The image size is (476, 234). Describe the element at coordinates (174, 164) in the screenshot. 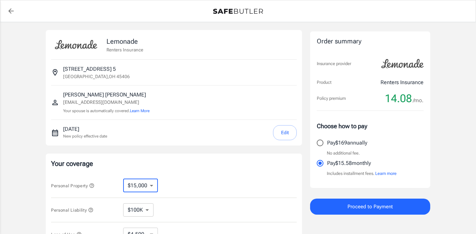

I see `p: Your coverage` at that location.